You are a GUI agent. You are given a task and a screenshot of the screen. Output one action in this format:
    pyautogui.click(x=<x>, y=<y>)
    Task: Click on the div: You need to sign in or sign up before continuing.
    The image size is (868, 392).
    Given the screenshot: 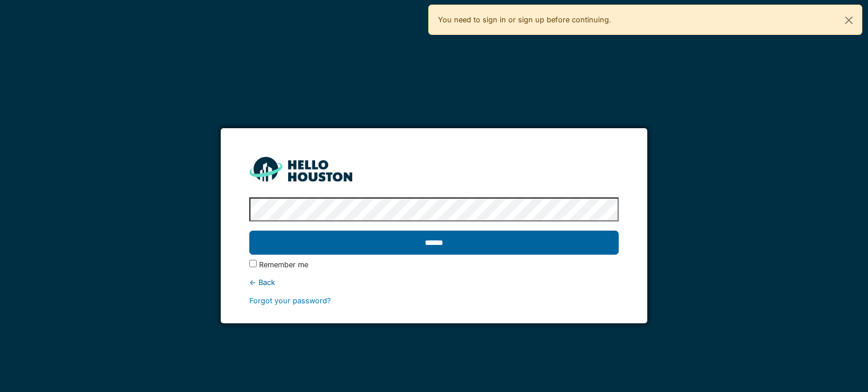 What is the action you would take?
    pyautogui.click(x=645, y=19)
    